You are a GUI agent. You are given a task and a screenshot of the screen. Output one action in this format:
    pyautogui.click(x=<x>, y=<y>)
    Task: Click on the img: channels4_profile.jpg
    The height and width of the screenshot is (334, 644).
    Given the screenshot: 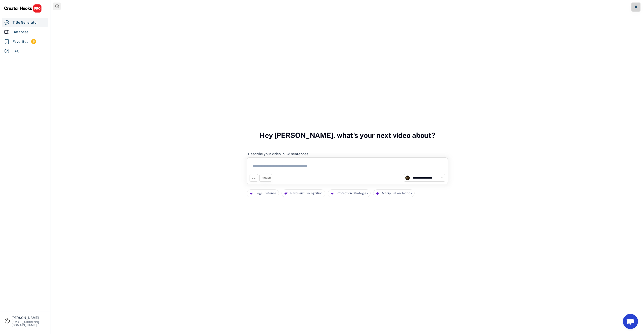 What is the action you would take?
    pyautogui.click(x=408, y=178)
    